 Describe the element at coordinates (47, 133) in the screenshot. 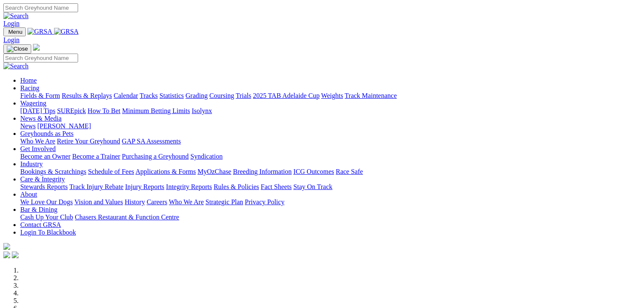

I see `a: Greyhounds as Pets` at that location.